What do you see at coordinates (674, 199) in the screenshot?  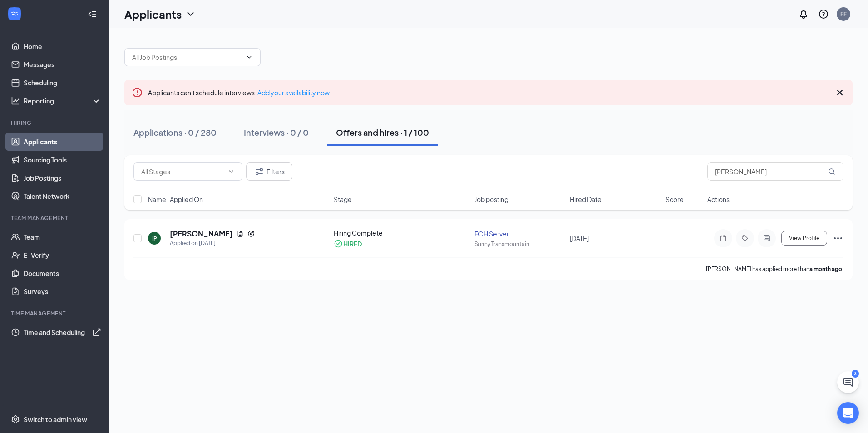 I see `span: Score` at bounding box center [674, 199].